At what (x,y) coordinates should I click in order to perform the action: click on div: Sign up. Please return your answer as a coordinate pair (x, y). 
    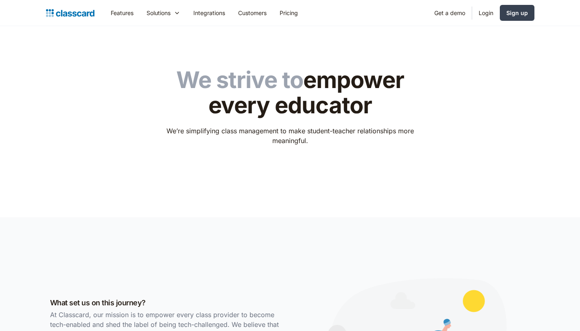
    Looking at the image, I should click on (517, 13).